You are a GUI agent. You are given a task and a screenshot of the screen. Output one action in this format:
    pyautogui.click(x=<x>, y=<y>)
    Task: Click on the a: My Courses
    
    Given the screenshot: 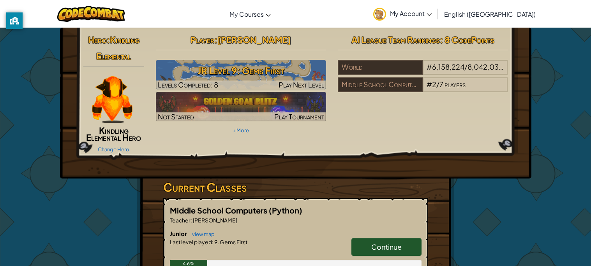 What is the action you would take?
    pyautogui.click(x=250, y=14)
    